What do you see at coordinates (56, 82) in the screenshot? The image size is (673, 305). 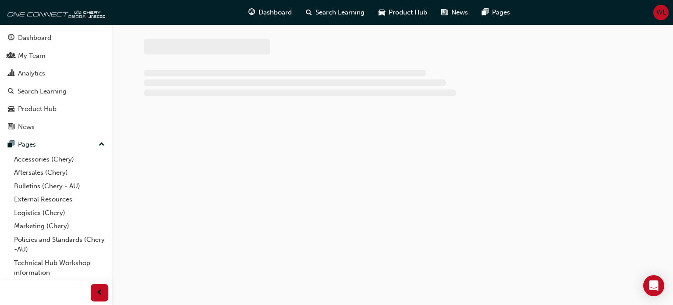 I see `button: DashboardMy TeamAnalyticsSearch LearningProduct HubNews` at bounding box center [56, 82].